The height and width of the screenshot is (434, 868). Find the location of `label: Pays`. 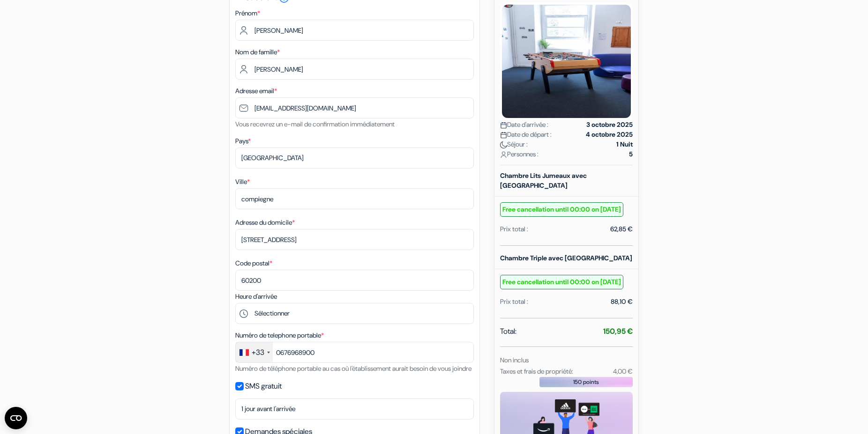

label: Pays is located at coordinates (243, 141).